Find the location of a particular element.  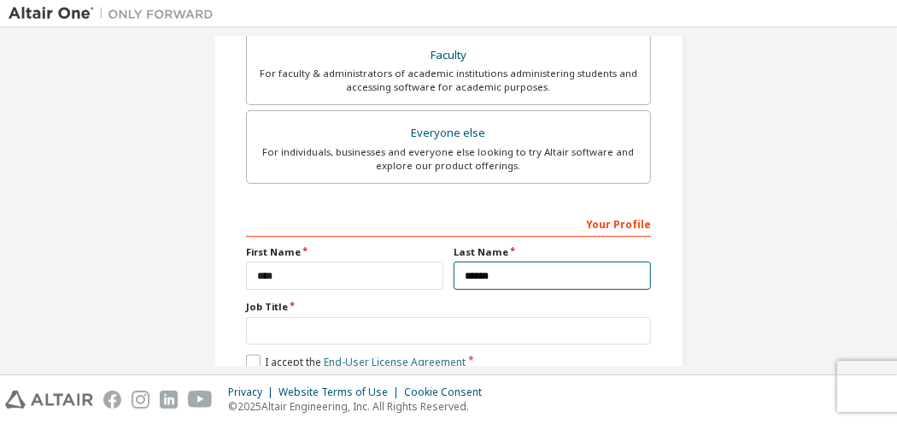

a: End-User License Agreement is located at coordinates (395, 362).